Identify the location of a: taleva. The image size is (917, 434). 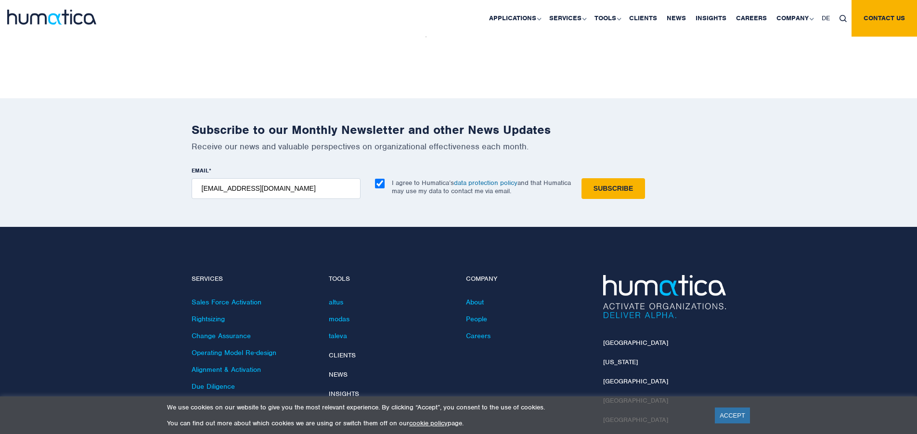
(338, 335).